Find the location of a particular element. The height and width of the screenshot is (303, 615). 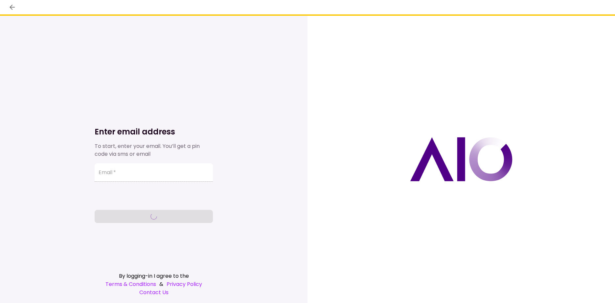

button: back is located at coordinates (12, 7).